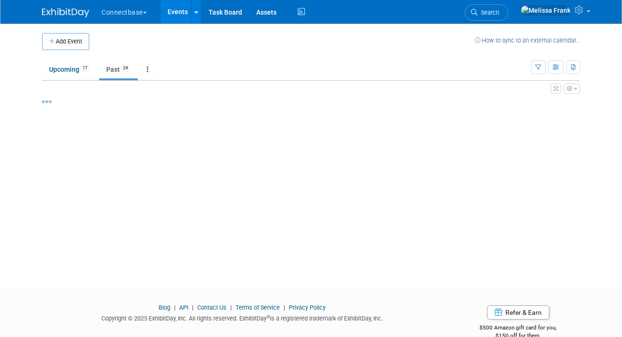 The height and width of the screenshot is (337, 622). I want to click on span: 24, so click(126, 68).